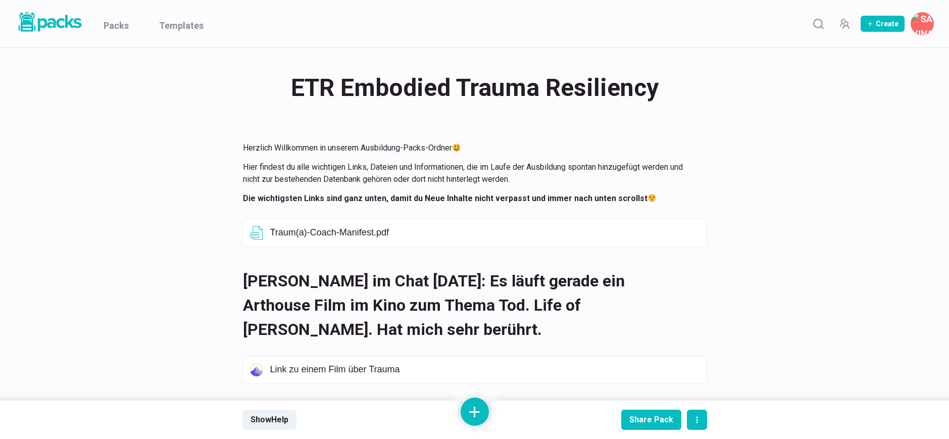 The image size is (949, 439). Describe the element at coordinates (49, 22) in the screenshot. I see `img: Packs logo` at that location.